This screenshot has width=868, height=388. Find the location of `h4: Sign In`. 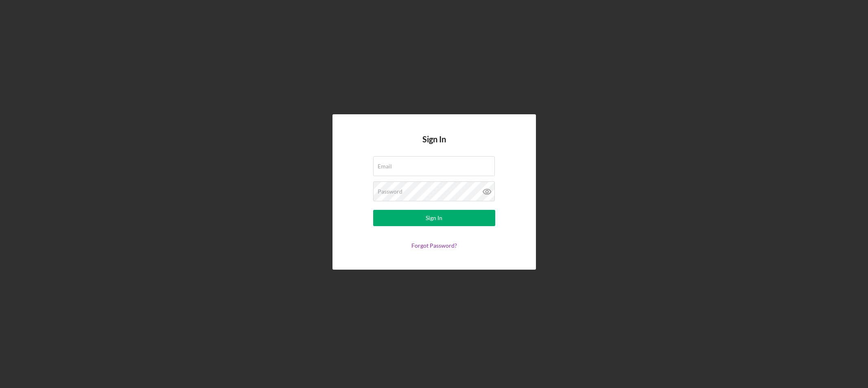

h4: Sign In is located at coordinates (435, 145).